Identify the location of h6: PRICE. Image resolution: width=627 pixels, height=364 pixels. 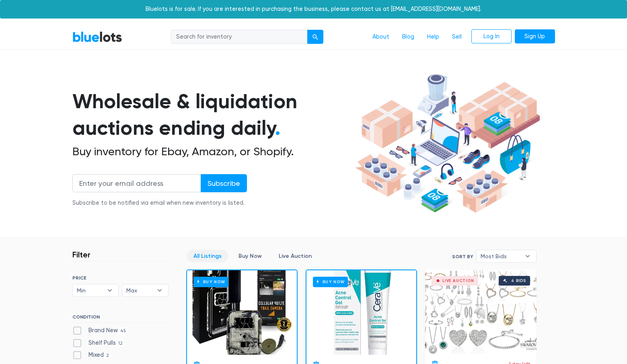
(120, 278).